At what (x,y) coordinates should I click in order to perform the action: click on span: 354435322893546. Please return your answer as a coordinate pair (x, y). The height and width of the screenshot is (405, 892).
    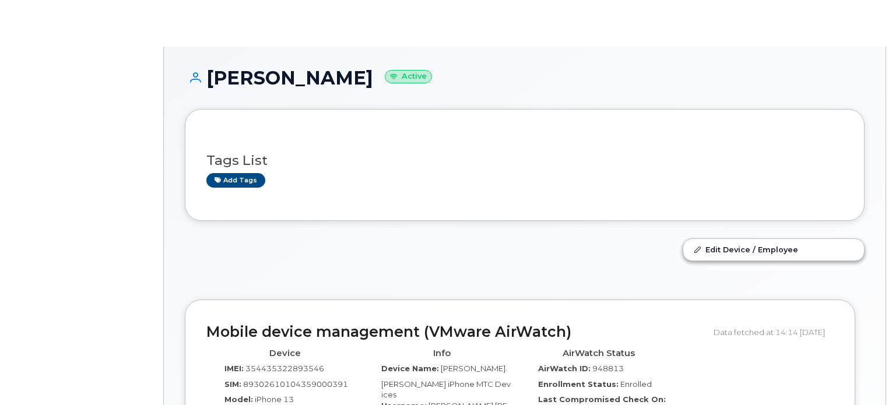
    Looking at the image, I should click on (285, 369).